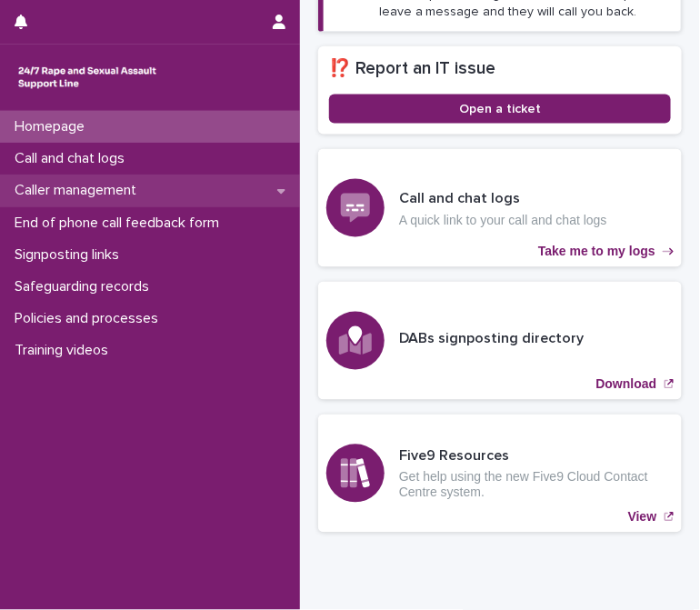 This screenshot has height=610, width=700. What do you see at coordinates (79, 191) in the screenshot?
I see `p: Caller management` at bounding box center [79, 191].